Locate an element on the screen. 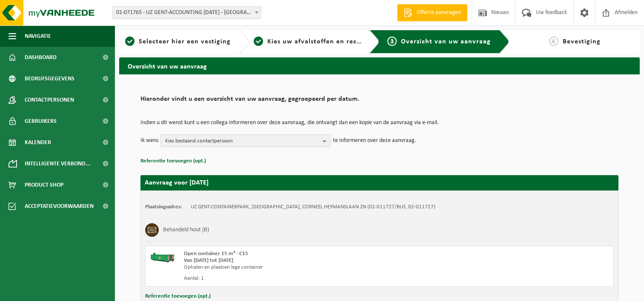 Image resolution: width=644 pixels, height=301 pixels. span: Overzicht van uw aanvraag is located at coordinates (446, 42).